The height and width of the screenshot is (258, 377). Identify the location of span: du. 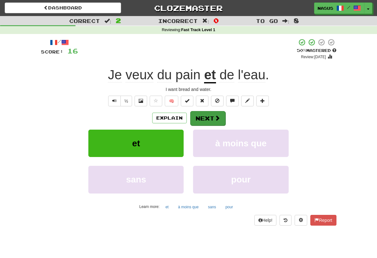
(164, 75).